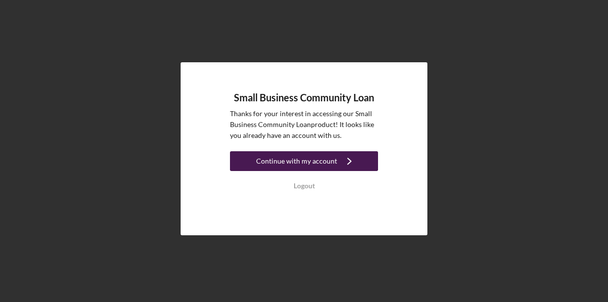 The width and height of the screenshot is (608, 302). I want to click on a: Continue with my account, so click(304, 162).